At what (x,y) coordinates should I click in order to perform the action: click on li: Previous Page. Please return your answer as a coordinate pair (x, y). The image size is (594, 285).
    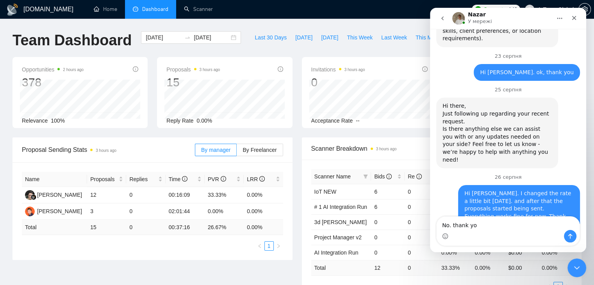
    Looking at the image, I should click on (260, 246).